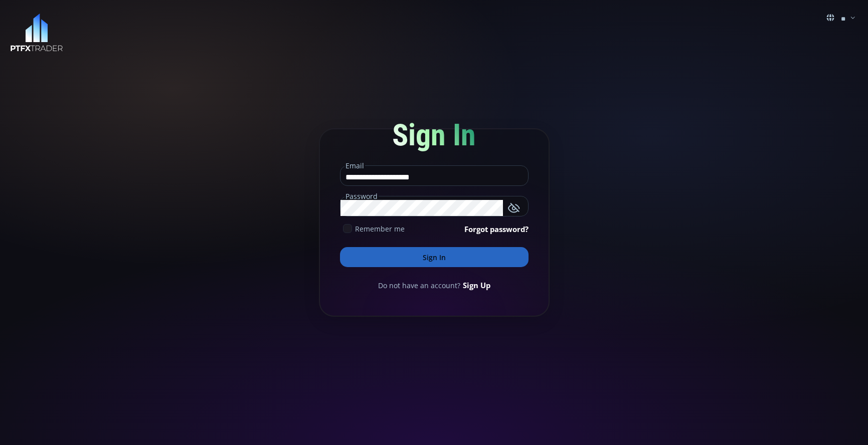 The image size is (868, 445). Describe the element at coordinates (477, 285) in the screenshot. I see `a: Sign Up` at that location.